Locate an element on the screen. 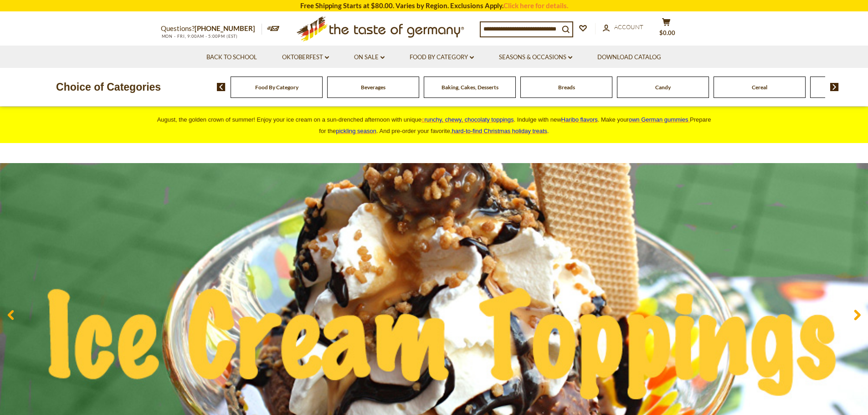  a: hard-to-find Christmas holiday treats is located at coordinates (500, 131).